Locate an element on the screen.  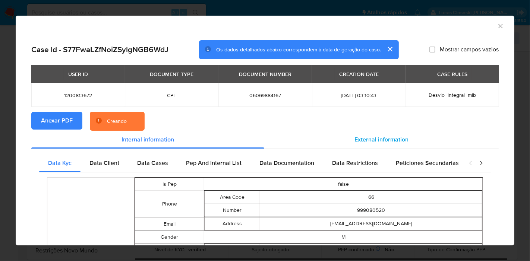
td: Email is located at coordinates (169, 224).